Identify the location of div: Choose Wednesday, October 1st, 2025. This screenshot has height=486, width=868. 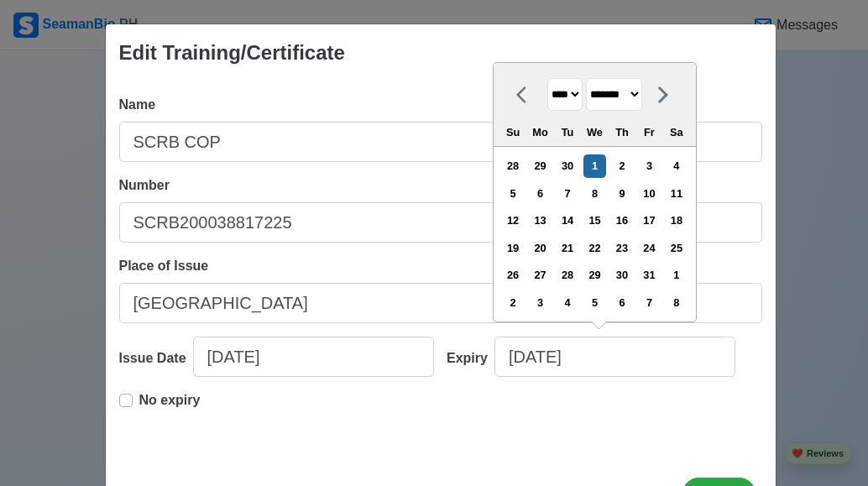
(594, 166).